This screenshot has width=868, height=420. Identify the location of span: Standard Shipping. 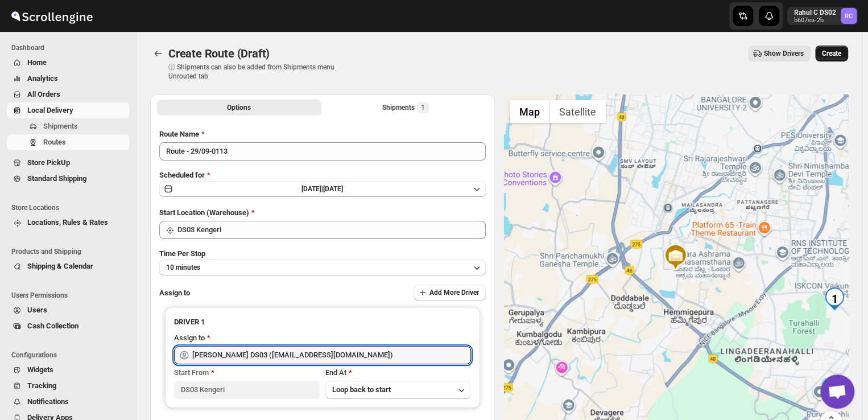
(57, 178).